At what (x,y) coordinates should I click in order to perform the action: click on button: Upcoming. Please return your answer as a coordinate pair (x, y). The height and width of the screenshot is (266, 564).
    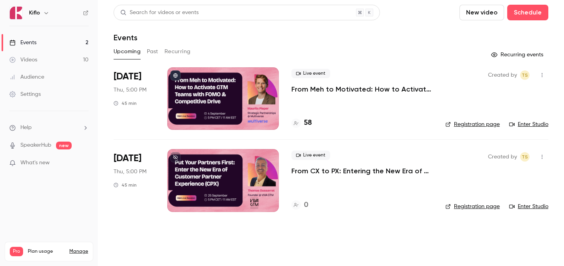
    Looking at the image, I should click on (127, 52).